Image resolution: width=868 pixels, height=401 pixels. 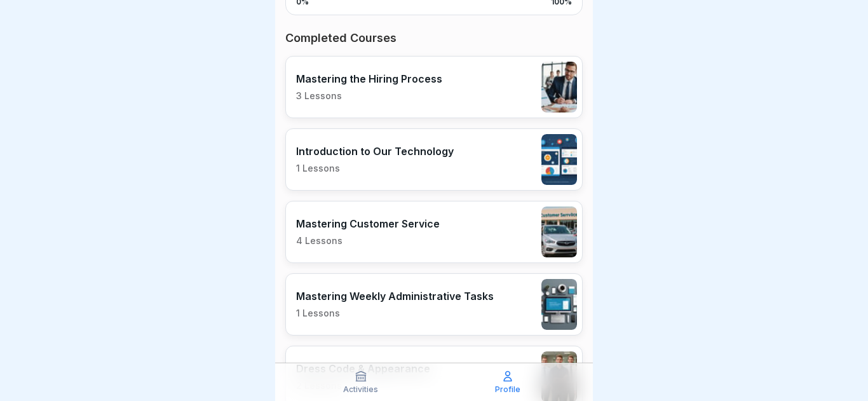 What do you see at coordinates (559, 232) in the screenshot?
I see `img: z5f9sxgonq3ahn70gvp5kpru.png` at bounding box center [559, 232].